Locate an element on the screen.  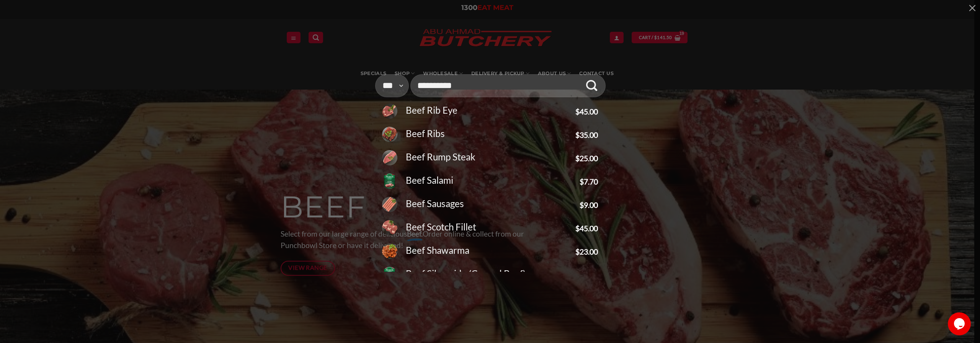
bdi: 7.70 is located at coordinates (589, 182).